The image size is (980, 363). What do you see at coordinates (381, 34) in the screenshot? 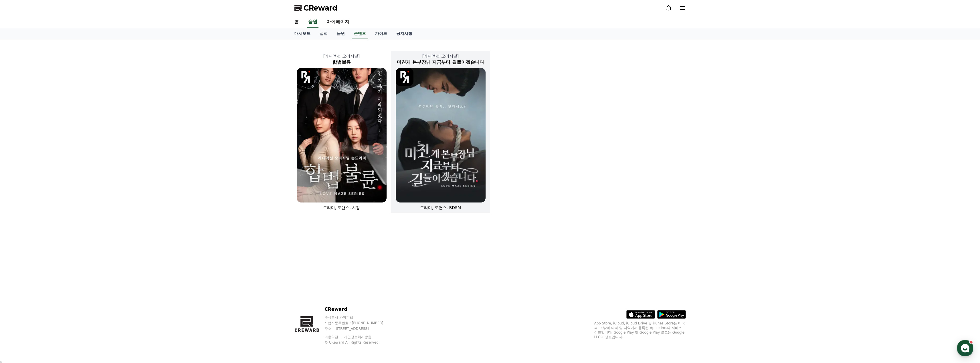
I see `a: 가이드` at bounding box center [381, 34].